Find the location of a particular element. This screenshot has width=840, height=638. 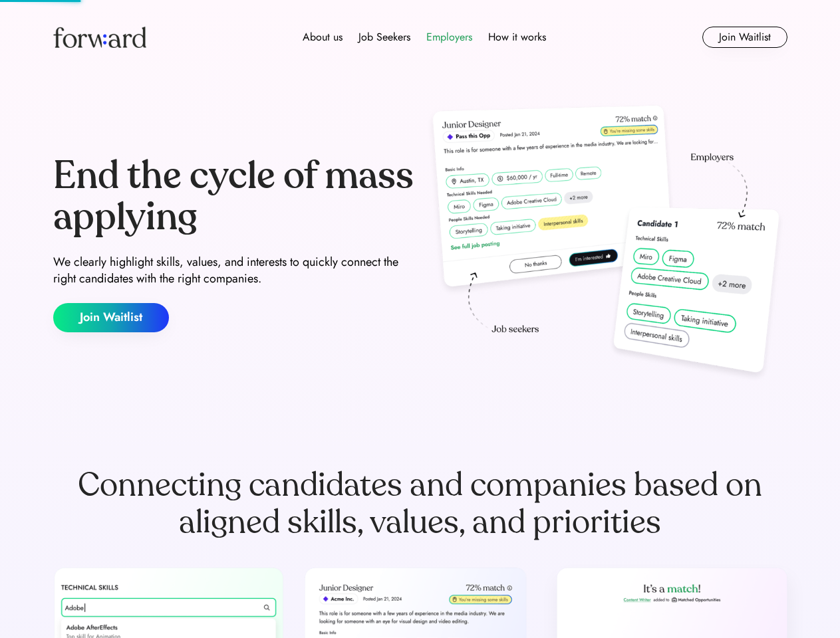

div: Job Seekers is located at coordinates (384, 37).